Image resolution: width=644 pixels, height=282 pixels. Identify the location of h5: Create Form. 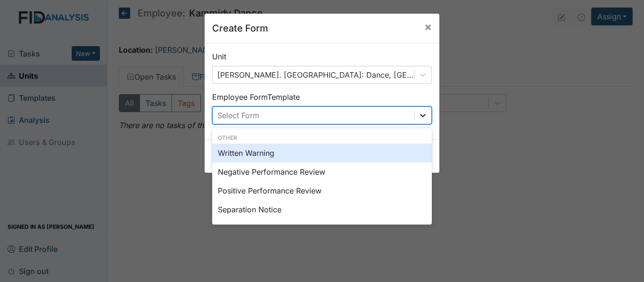
(240, 28).